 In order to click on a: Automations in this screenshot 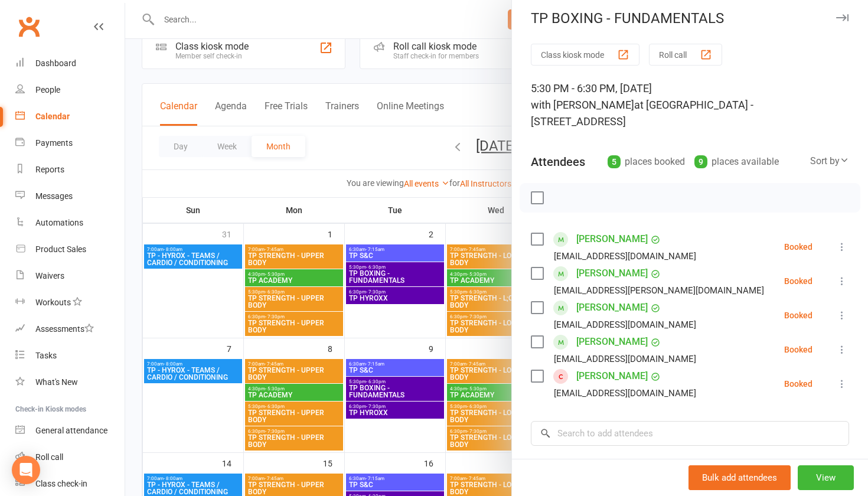, I will do `click(70, 223)`.